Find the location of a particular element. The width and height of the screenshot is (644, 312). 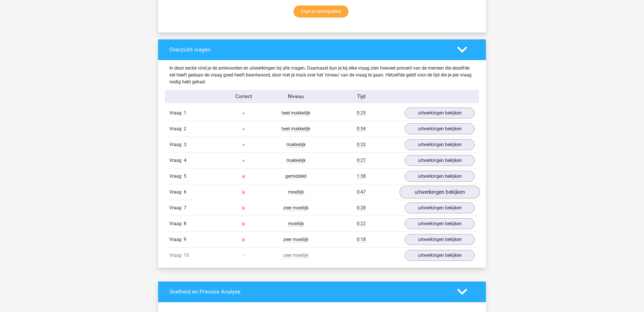

span: 0:25 is located at coordinates (361, 113).